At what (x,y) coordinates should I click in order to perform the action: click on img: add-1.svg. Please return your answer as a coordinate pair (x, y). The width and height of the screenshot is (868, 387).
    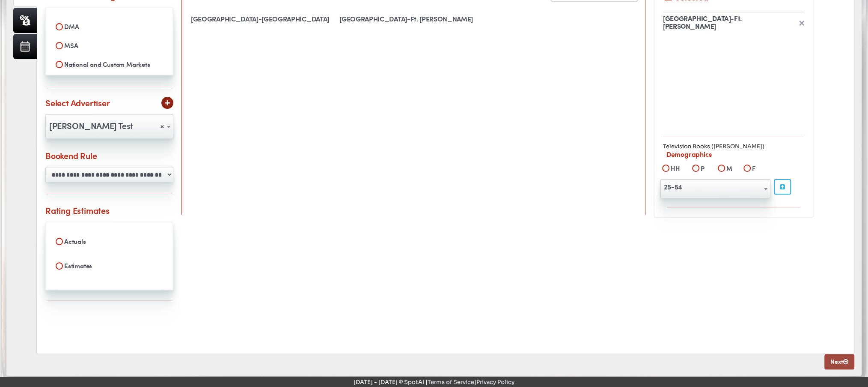
    Looking at the image, I should click on (167, 103).